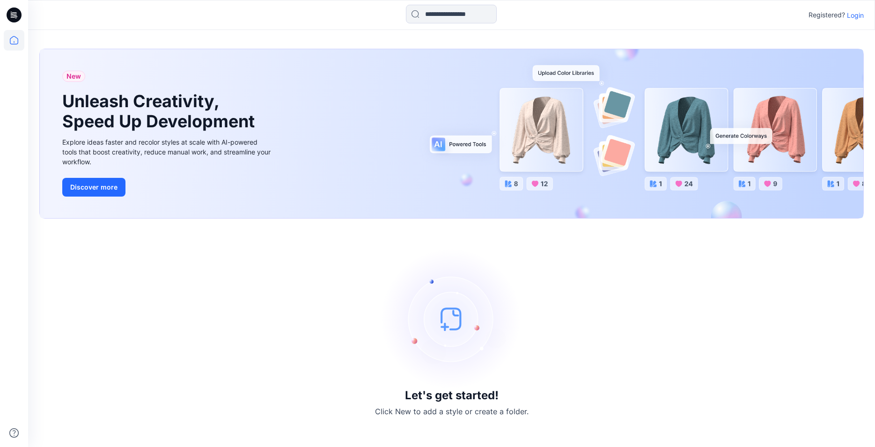 Image resolution: width=875 pixels, height=447 pixels. I want to click on p: Login, so click(855, 15).